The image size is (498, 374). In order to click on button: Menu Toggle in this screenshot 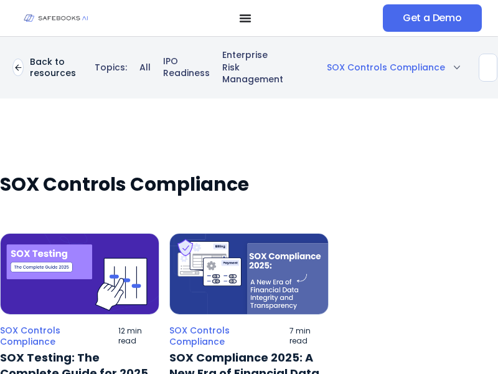, I will do `click(245, 18)`.